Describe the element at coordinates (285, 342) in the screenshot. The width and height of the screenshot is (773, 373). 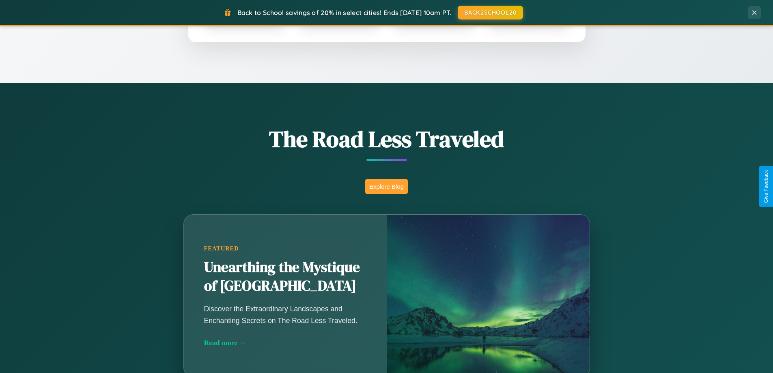
I see `div: Read more →` at that location.